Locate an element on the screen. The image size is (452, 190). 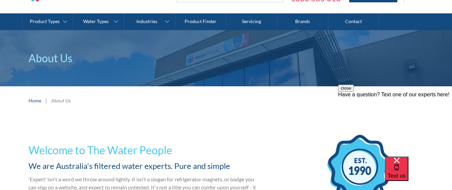
a: Product Types is located at coordinates (47, 22).